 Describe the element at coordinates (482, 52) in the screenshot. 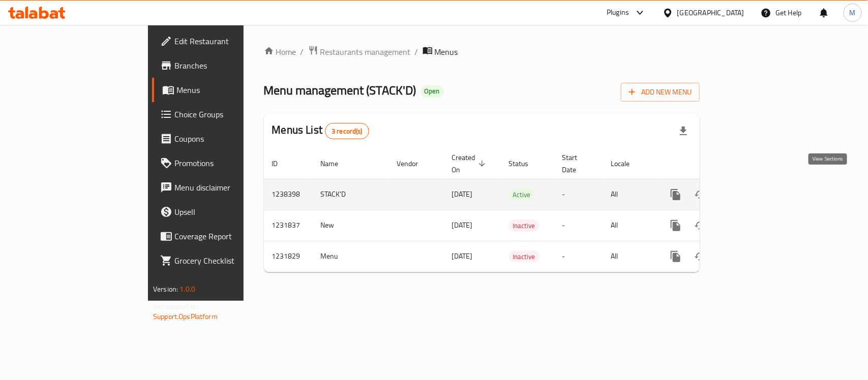

I see `nav: breadcrumb` at that location.